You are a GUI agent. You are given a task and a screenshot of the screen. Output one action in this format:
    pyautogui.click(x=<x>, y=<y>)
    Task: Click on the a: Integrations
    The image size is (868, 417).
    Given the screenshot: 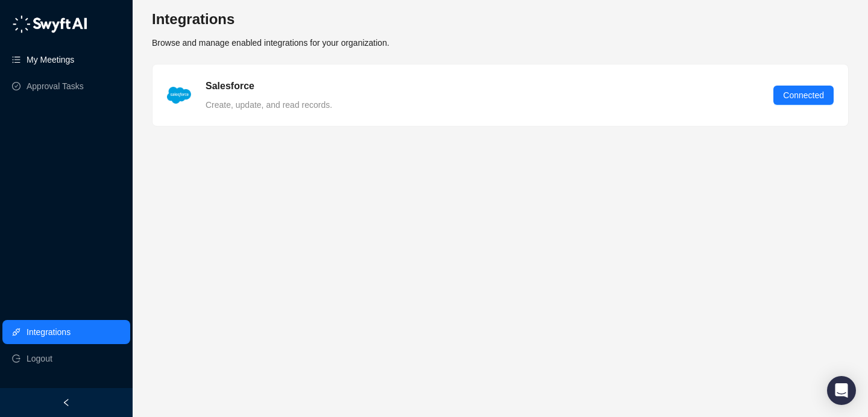 What is the action you would take?
    pyautogui.click(x=48, y=332)
    